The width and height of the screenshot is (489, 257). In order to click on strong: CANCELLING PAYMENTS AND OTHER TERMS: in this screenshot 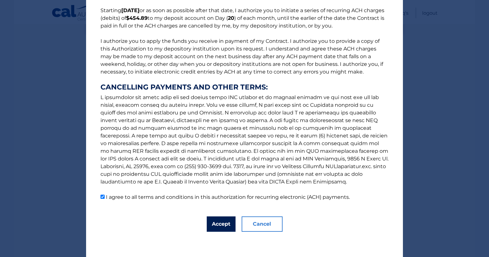, I will do `click(244, 87)`.